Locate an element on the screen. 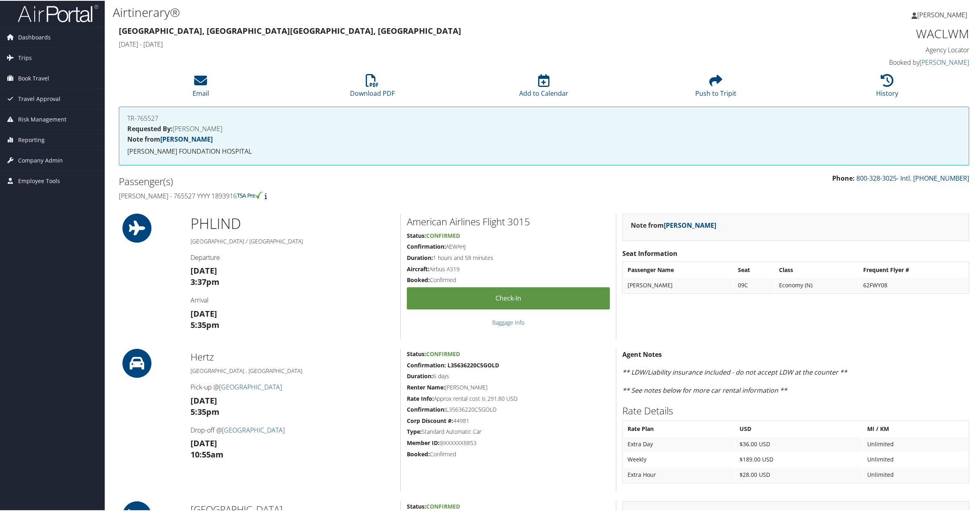  h4: Arrival is located at coordinates (292, 300).